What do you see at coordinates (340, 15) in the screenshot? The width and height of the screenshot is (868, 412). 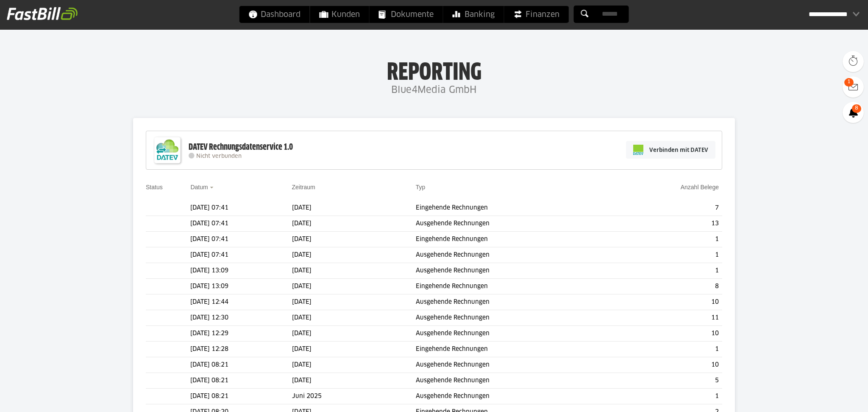 I see `span: Kunden` at bounding box center [340, 15].